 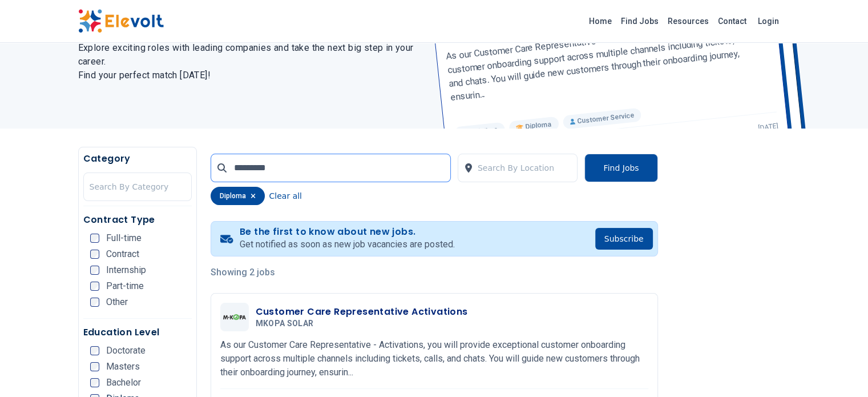 I want to click on span: Internship, so click(x=126, y=270).